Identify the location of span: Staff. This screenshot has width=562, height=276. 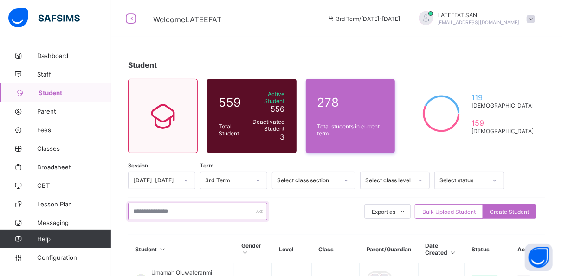
(74, 74).